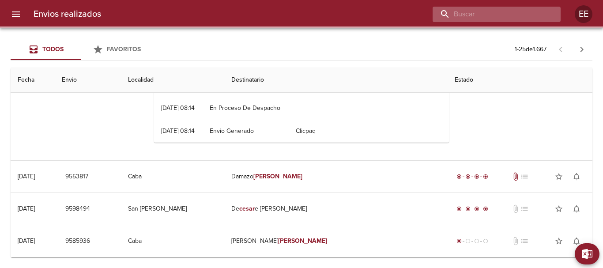 This screenshot has height=268, width=603. What do you see at coordinates (33, 80) in the screenshot?
I see `th: Fecha` at bounding box center [33, 80].